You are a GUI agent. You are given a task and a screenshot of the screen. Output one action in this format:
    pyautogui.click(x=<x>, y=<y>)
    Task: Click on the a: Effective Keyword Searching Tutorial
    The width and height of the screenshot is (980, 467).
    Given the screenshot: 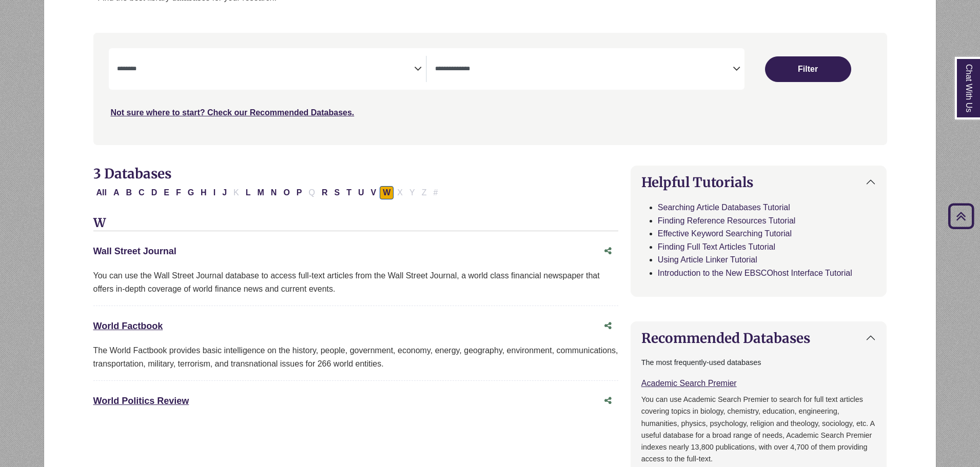 What is the action you would take?
    pyautogui.click(x=725, y=233)
    